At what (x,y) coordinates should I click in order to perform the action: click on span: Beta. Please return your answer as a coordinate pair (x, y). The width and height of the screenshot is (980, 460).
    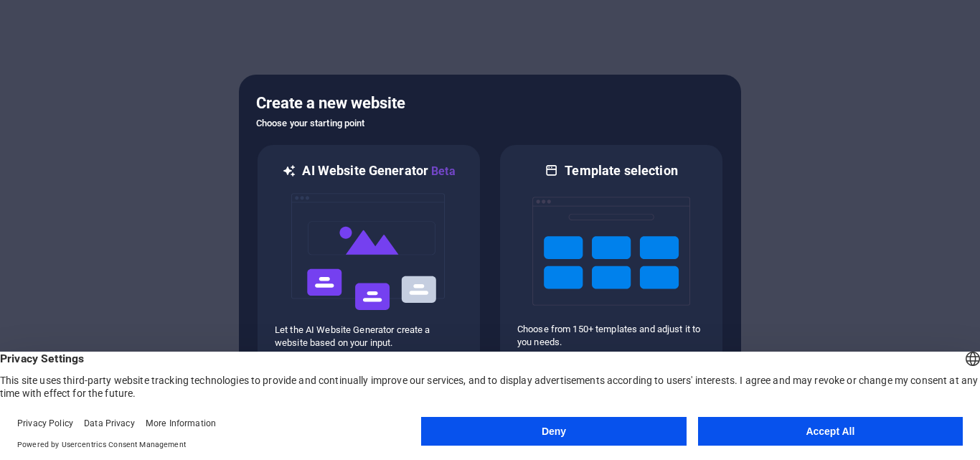
    Looking at the image, I should click on (442, 171).